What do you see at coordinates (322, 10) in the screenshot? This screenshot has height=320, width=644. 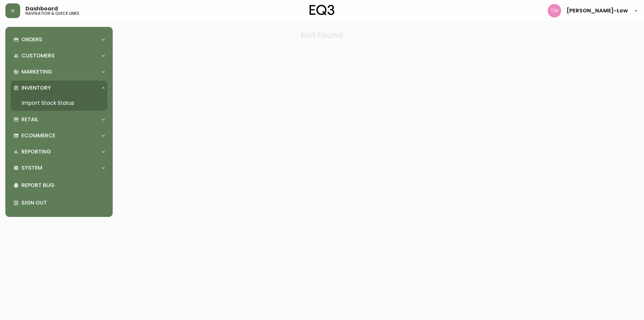 I see `img: logo` at bounding box center [322, 10].